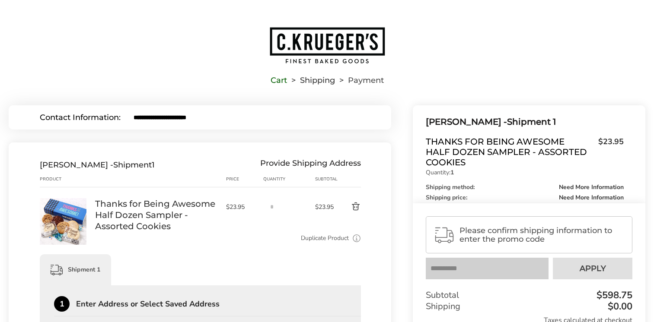 The width and height of the screenshot is (654, 322). Describe the element at coordinates (272, 207) in the screenshot. I see `input: Quantity input` at that location.